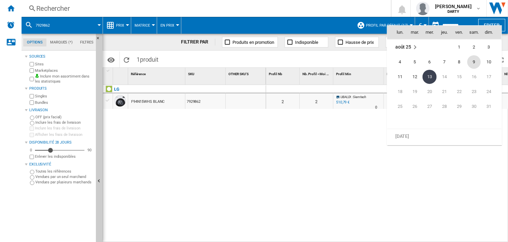 The width and height of the screenshot is (508, 242). What do you see at coordinates (430, 77) in the screenshot?
I see `td: Wednesday August 13 2025` at bounding box center [430, 77].